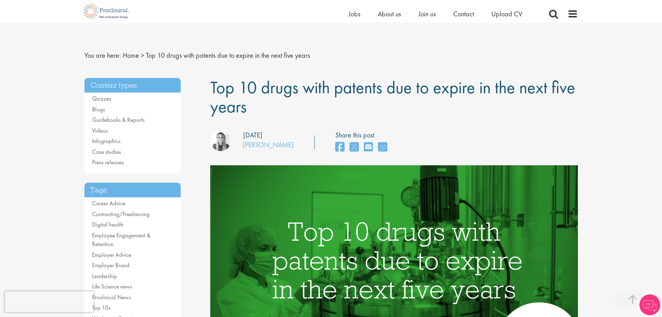 The width and height of the screenshot is (662, 317). Describe the element at coordinates (221, 140) in the screenshot. I see `img: Hannah Burke` at that location.